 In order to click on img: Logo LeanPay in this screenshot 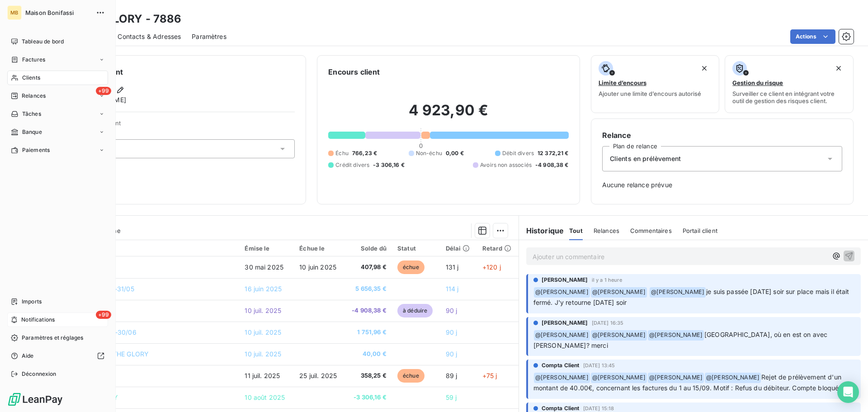, I will do `click(35, 399)`.